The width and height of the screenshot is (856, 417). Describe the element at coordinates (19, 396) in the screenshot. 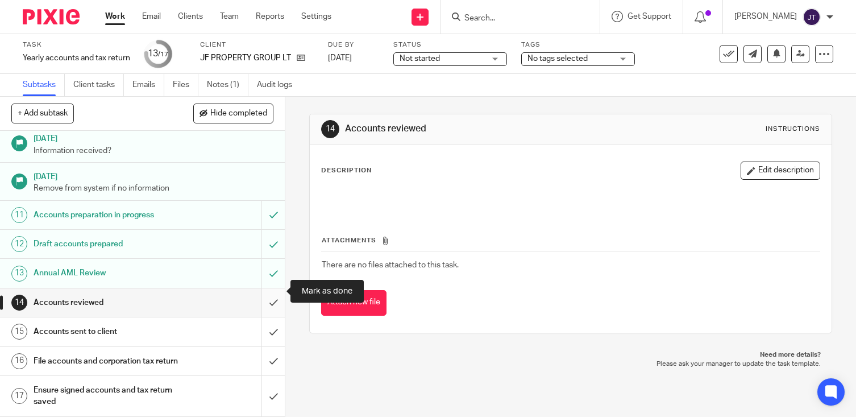

I see `div: 17` at that location.